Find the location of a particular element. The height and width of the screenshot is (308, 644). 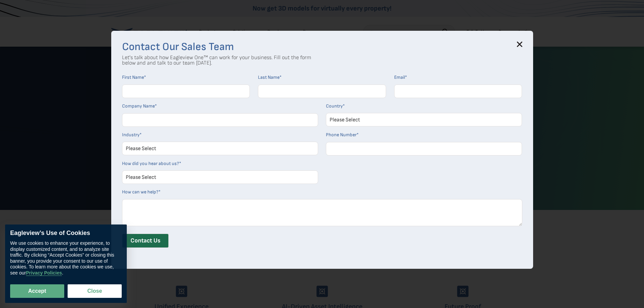

span: First Name is located at coordinates (133, 77).